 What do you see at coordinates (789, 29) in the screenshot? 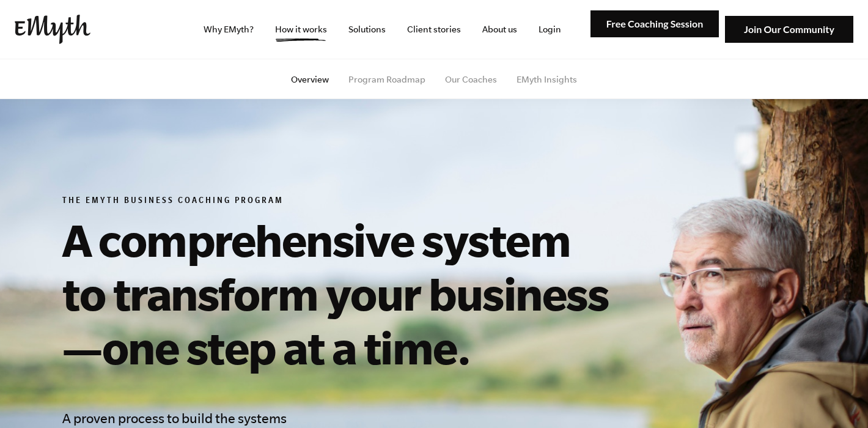
I see `img: Join Our Community` at bounding box center [789, 29].